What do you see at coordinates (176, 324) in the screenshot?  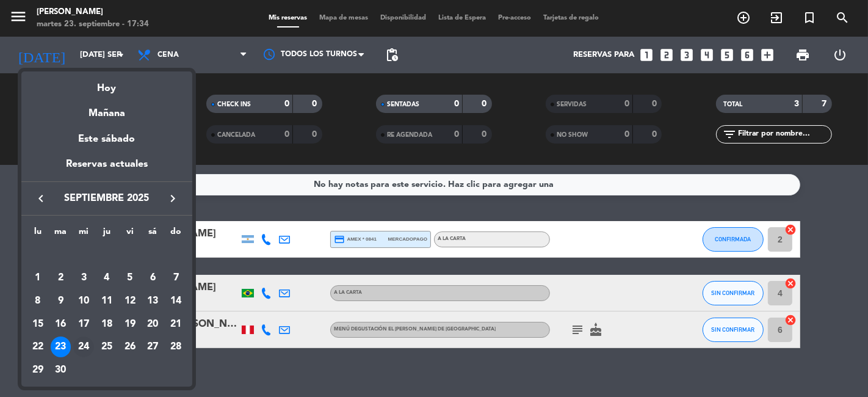 I see `div: 21` at bounding box center [176, 324].